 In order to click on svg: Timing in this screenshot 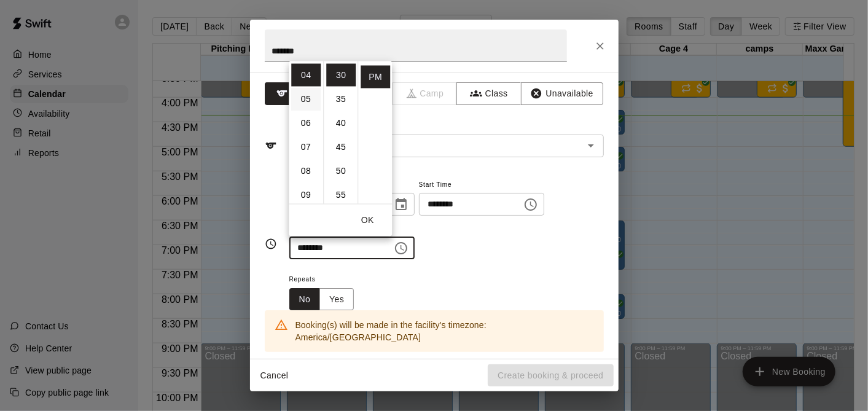, I will do `click(271, 244)`.